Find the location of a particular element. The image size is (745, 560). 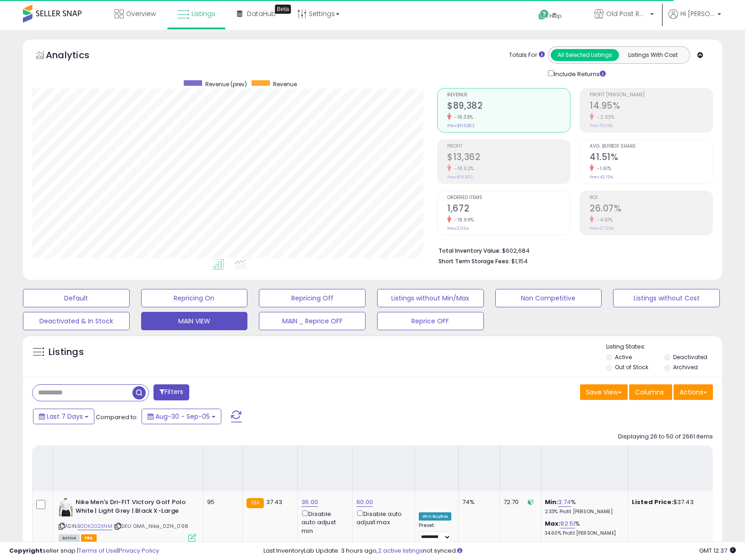

div: Disable auto adjust min is located at coordinates (323, 522).